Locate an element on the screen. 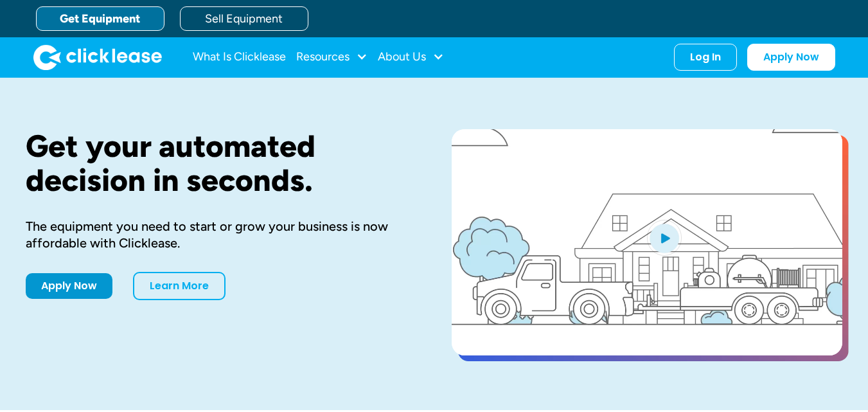  h1: Get your automated decision in seconds. is located at coordinates (218, 163).